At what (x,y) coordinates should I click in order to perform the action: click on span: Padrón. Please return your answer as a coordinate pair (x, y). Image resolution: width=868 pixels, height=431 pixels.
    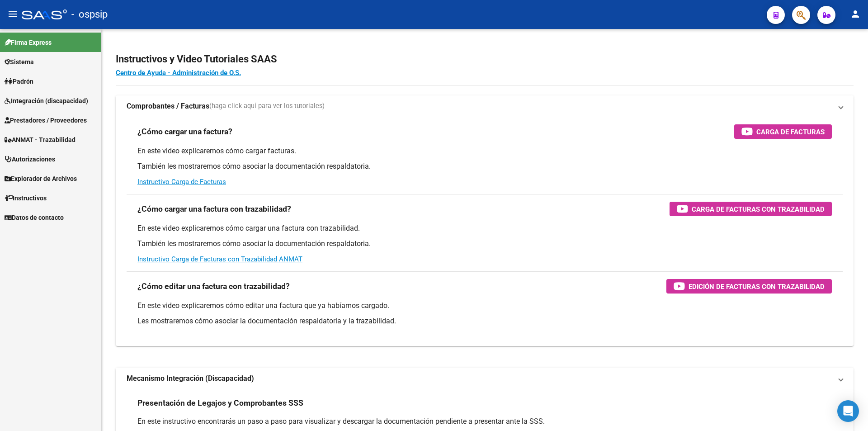
    Looking at the image, I should click on (19, 82).